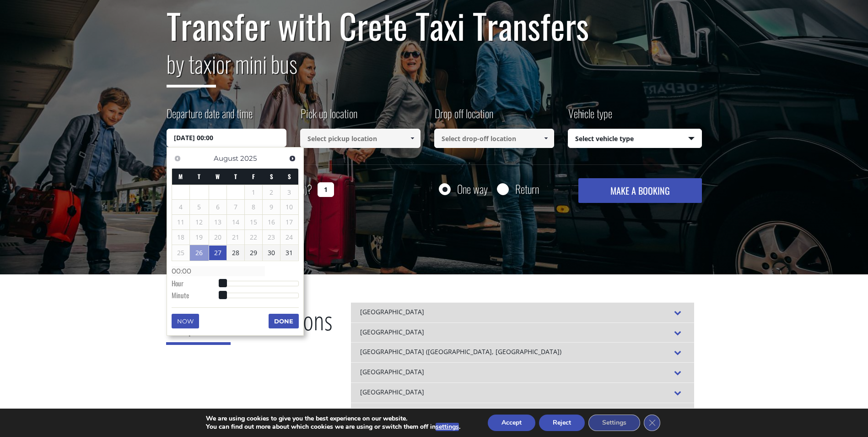 This screenshot has width=868, height=437. What do you see at coordinates (236, 253) in the screenshot?
I see `a: 28` at bounding box center [236, 253].